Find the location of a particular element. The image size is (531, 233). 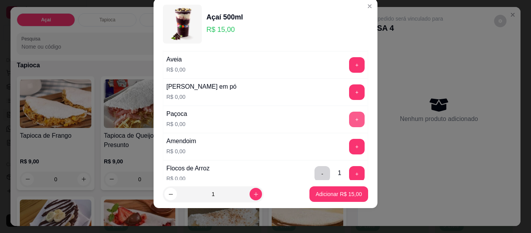

button: decrease-product-quantity is located at coordinates (171, 194).